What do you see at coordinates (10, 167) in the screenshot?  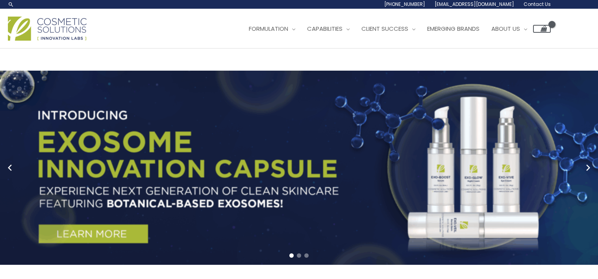 I see `button: Previous slide` at bounding box center [10, 167].